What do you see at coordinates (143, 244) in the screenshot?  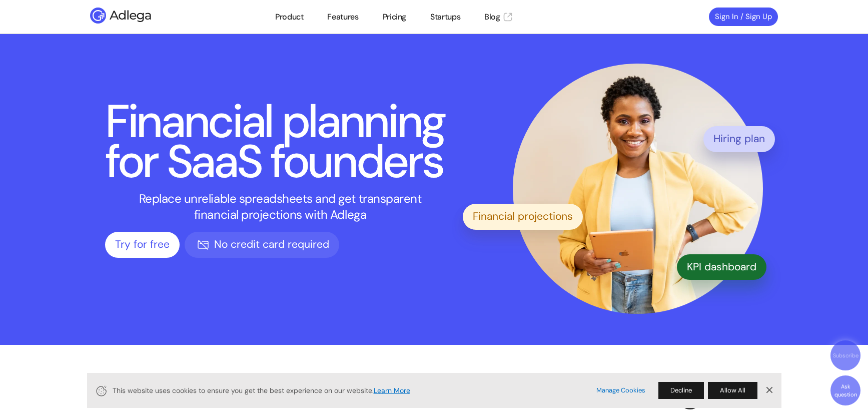 I see `a: Try for free` at bounding box center [143, 244].